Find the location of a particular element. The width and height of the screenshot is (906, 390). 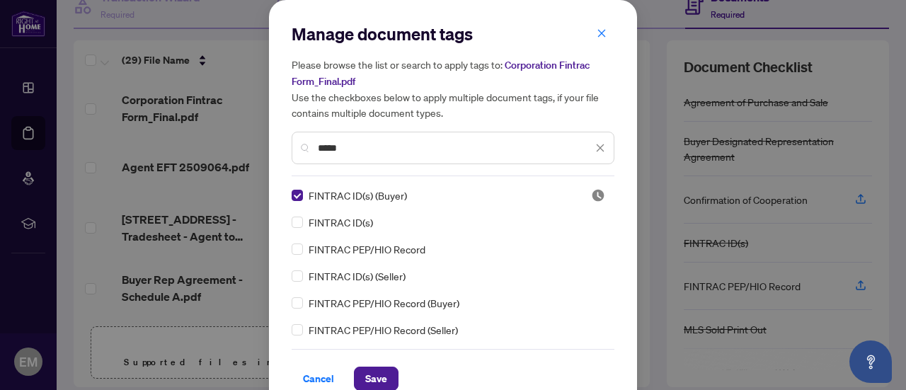

span: Cancel is located at coordinates (319, 379).